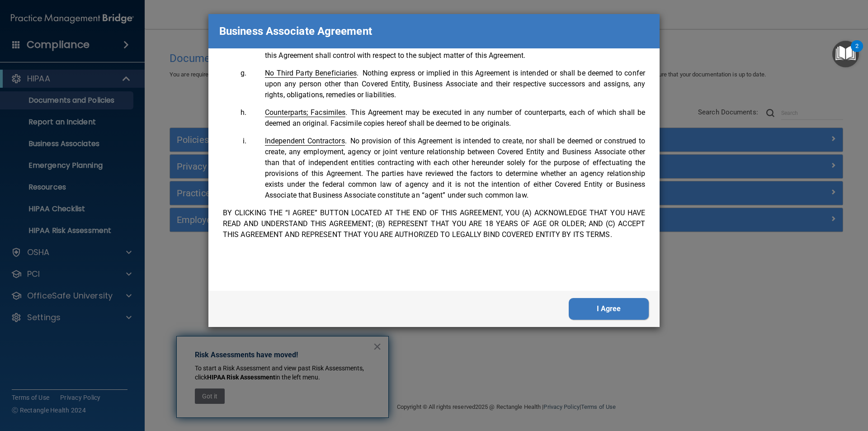 This screenshot has width=868, height=431. I want to click on p: Business Associate Agreement, so click(296, 31).